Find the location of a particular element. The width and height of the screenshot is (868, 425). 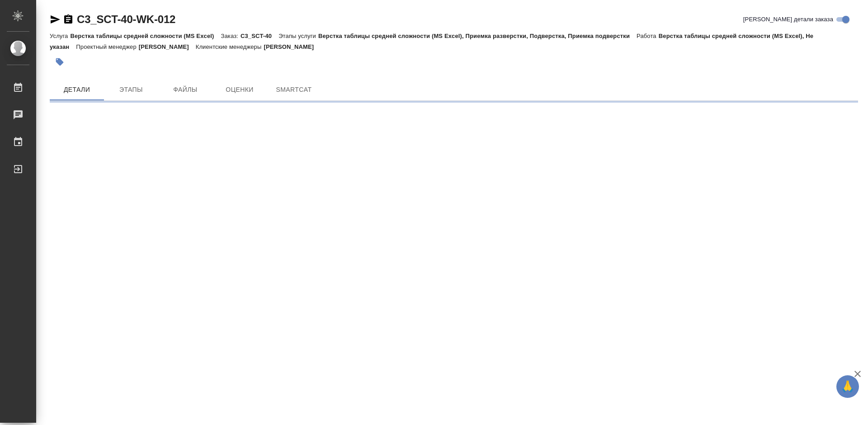

span: Детали is located at coordinates (77, 90).